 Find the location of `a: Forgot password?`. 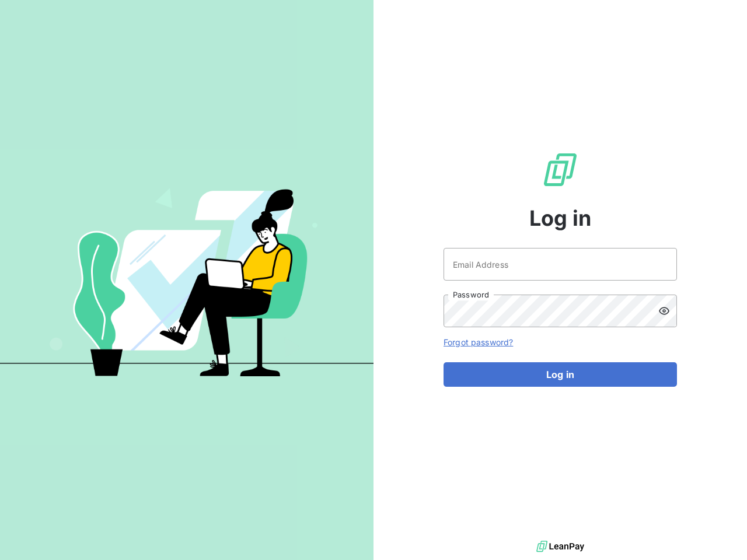

a: Forgot password? is located at coordinates (478, 342).